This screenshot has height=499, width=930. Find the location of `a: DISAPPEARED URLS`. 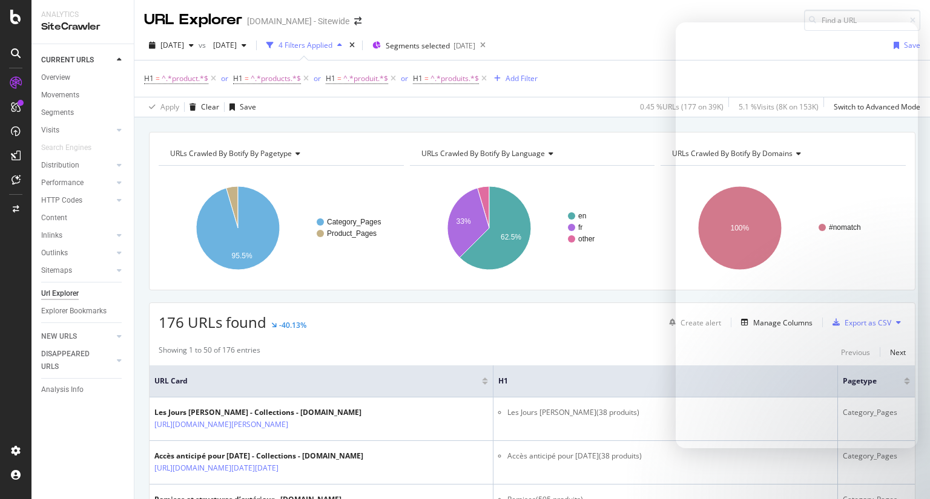

a: DISAPPEARED URLS is located at coordinates (77, 361).